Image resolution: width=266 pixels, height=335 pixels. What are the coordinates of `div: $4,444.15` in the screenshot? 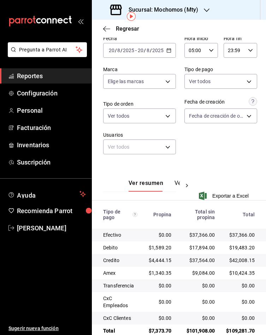 It's located at (160, 261).